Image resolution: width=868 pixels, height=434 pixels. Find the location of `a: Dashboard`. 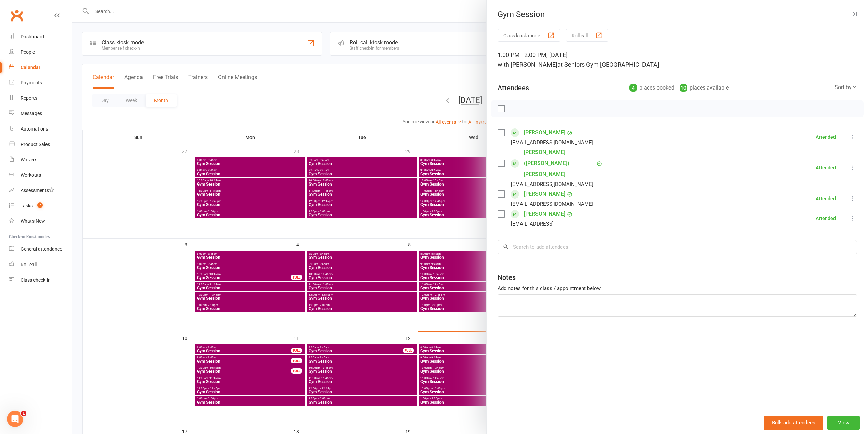

a: Dashboard is located at coordinates (41, 37).